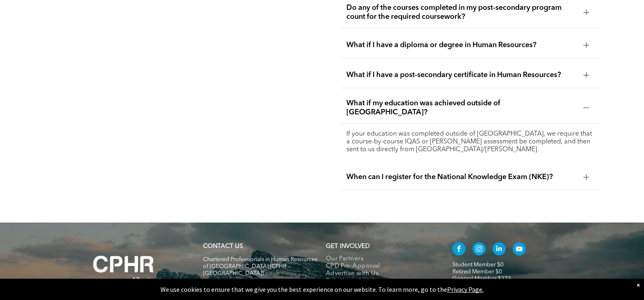  Describe the element at coordinates (638, 285) in the screenshot. I see `div: Dismiss notification` at that location.